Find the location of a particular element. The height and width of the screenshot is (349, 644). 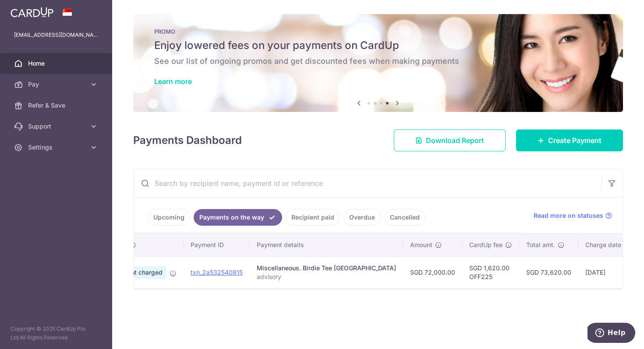

span: Charge date is located at coordinates (603, 245).